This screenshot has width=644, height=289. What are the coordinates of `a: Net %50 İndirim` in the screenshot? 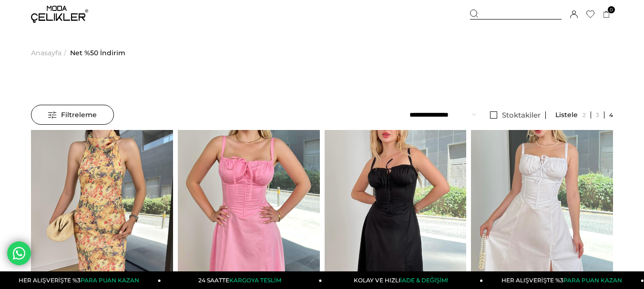 It's located at (98, 53).